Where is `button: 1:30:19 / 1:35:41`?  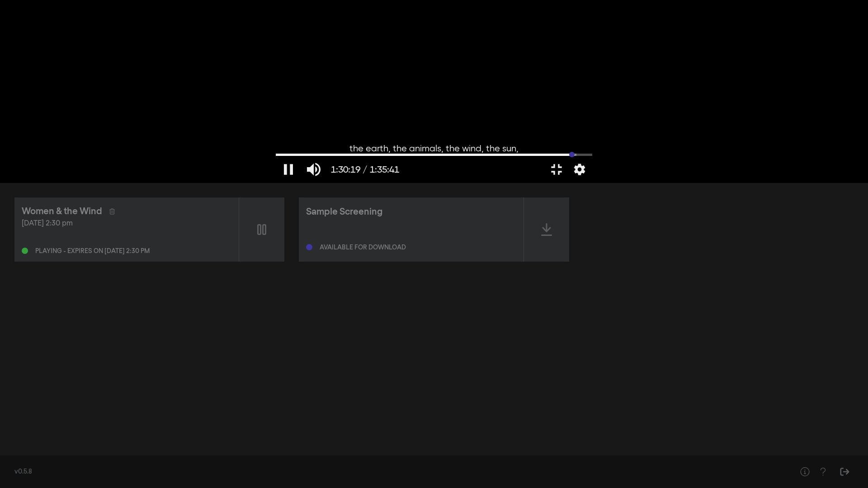
button: 1:30:19 / 1:35:41 is located at coordinates (365, 170).